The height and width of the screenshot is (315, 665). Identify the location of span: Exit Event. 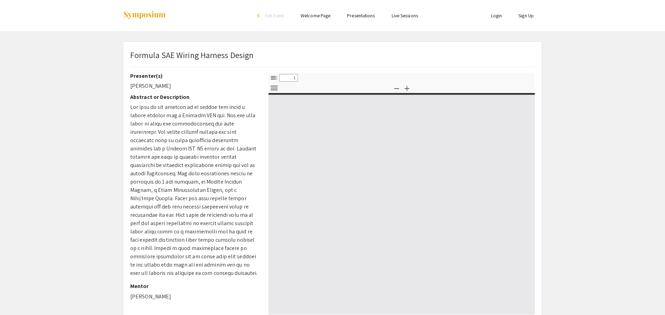
(274, 16).